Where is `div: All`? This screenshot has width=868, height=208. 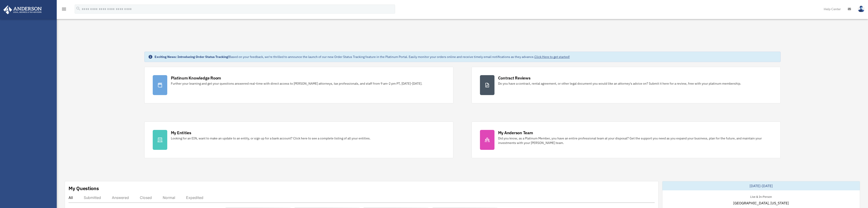
div: All is located at coordinates (71, 197).